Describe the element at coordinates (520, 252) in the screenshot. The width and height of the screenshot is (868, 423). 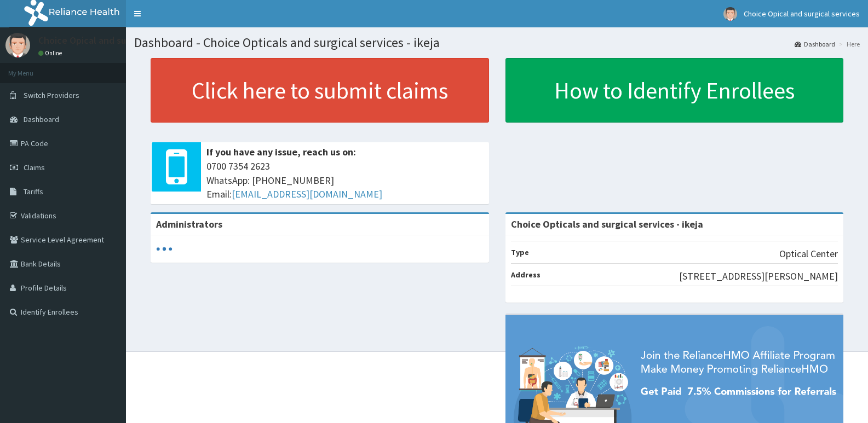
I see `b: Type` at that location.